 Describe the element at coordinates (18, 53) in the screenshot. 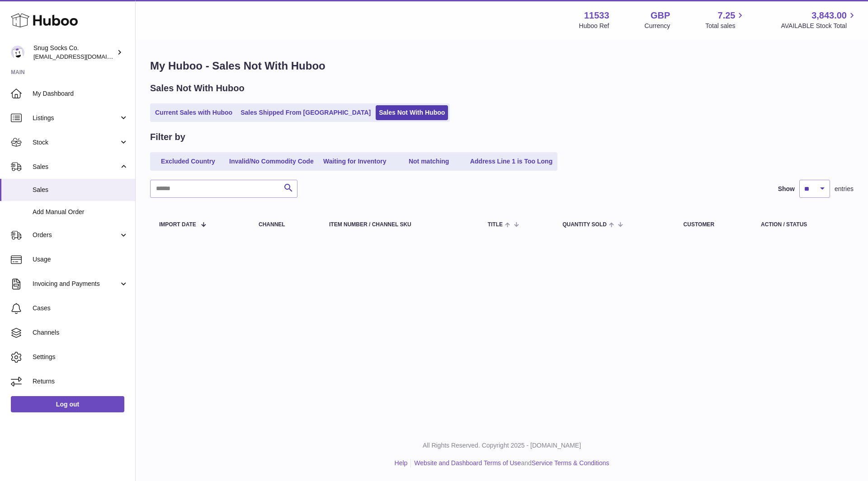

I see `img: info@snugsocks.co.uk` at that location.